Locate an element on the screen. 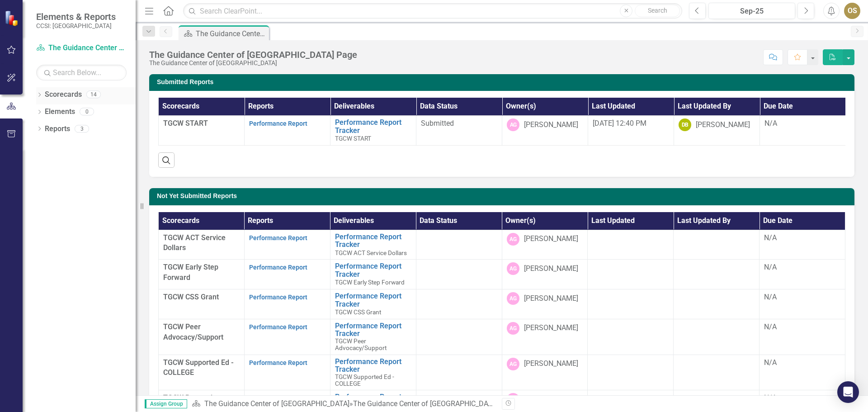 The image size is (868, 412). button: Search is located at coordinates (657, 11).